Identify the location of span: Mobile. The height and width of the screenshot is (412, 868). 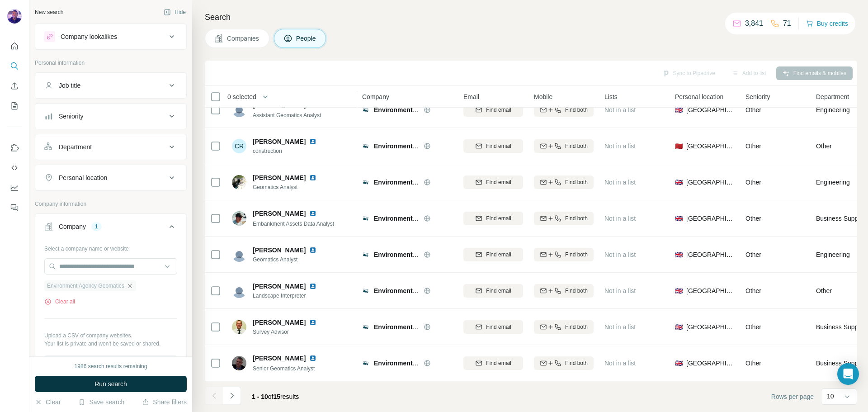
(543, 97).